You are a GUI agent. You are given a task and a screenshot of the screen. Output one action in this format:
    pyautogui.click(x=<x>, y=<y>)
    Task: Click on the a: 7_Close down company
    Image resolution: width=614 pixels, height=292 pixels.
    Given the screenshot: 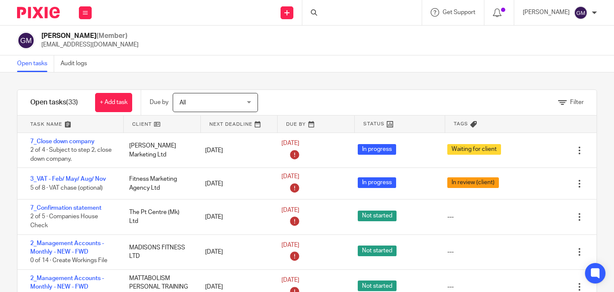 What is the action you would take?
    pyautogui.click(x=62, y=142)
    